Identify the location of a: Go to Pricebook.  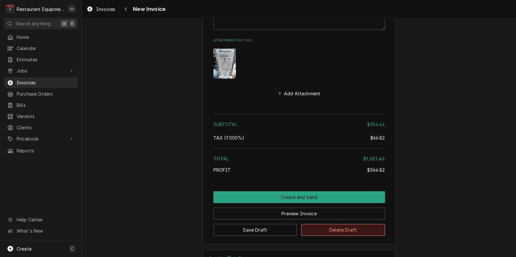
(41, 139).